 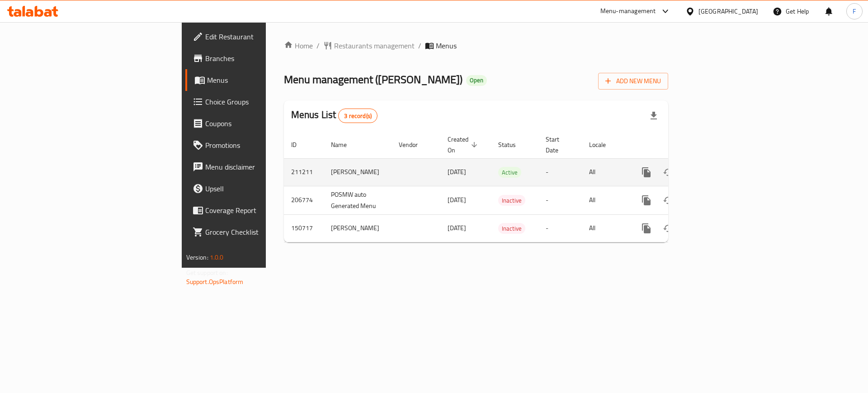 I want to click on span: F, so click(x=854, y=12).